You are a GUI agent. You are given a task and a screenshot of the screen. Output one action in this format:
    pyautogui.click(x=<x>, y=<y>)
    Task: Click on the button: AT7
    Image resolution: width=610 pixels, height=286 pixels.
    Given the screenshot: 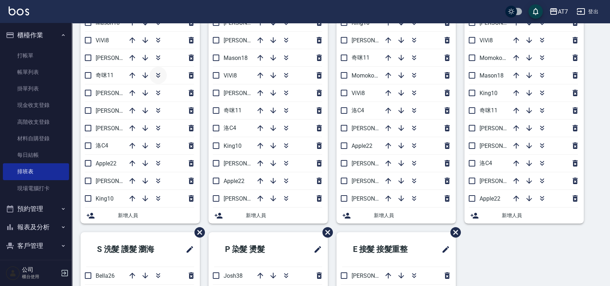 What is the action you would take?
    pyautogui.click(x=558, y=11)
    